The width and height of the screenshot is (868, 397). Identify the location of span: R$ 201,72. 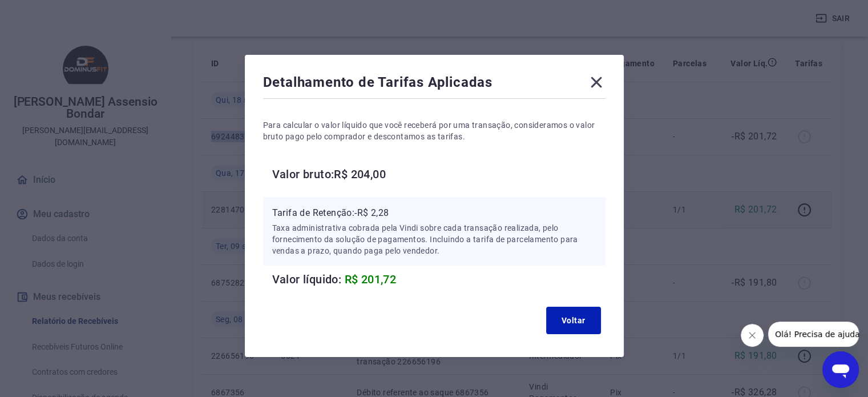
(370, 279).